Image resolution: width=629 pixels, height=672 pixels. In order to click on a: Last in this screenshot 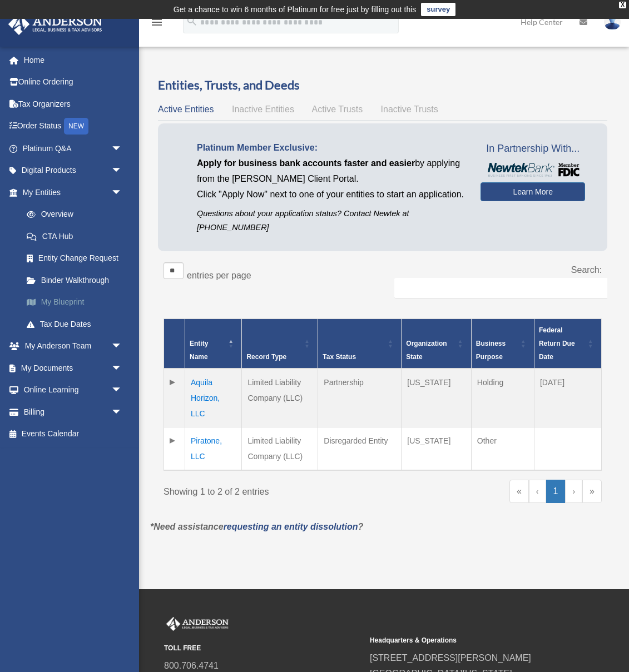, I will do `click(592, 491)`.